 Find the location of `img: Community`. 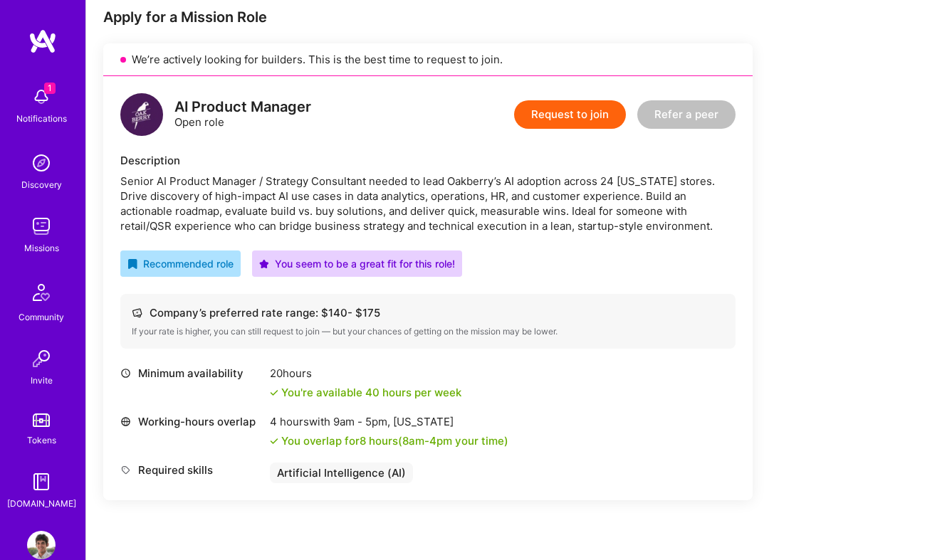

img: Community is located at coordinates (41, 293).